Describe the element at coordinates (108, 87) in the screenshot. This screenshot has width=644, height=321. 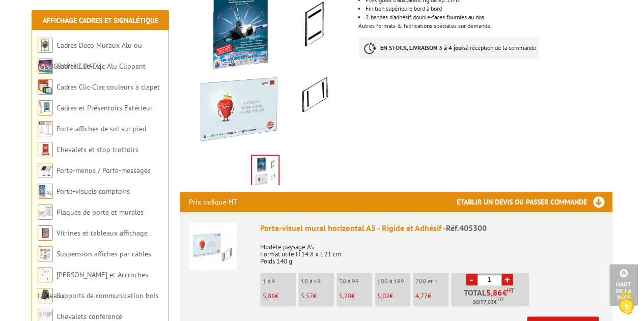
I see `a: Cadres Clic-Clac couleurs à clapet` at that location.